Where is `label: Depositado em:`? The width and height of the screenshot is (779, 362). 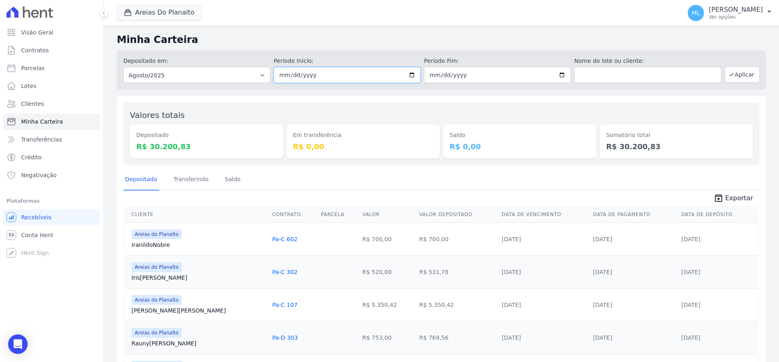 label: Depositado em: is located at coordinates (146, 61).